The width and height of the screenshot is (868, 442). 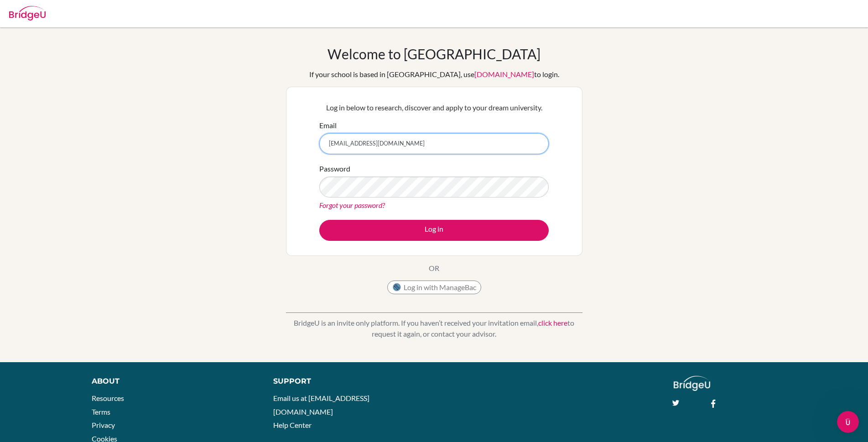 I want to click on p: Log in below to research, discover and apply to your dream university., so click(x=434, y=107).